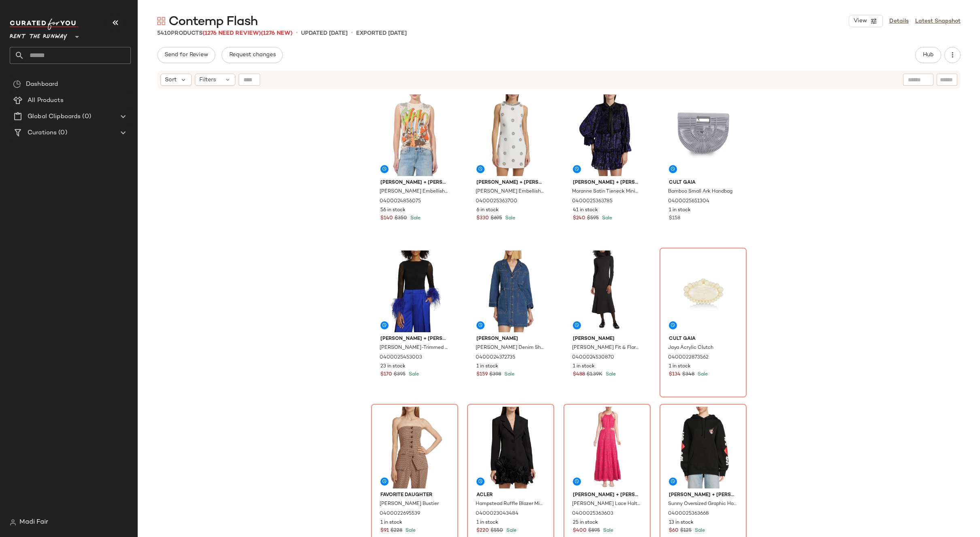 Image resolution: width=980 pixels, height=537 pixels. What do you see at coordinates (703, 291) in the screenshot?
I see `img: 0400022873562_IVORY` at bounding box center [703, 291].